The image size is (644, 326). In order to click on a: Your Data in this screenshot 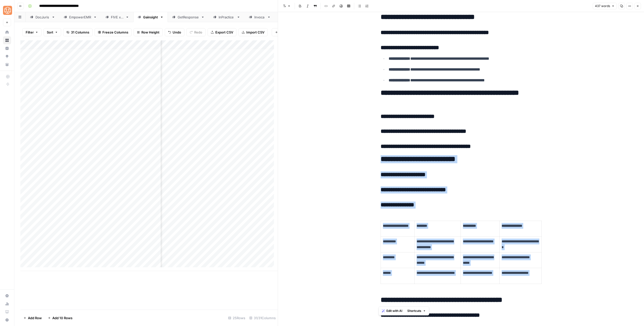, I will do `click(7, 64)`.